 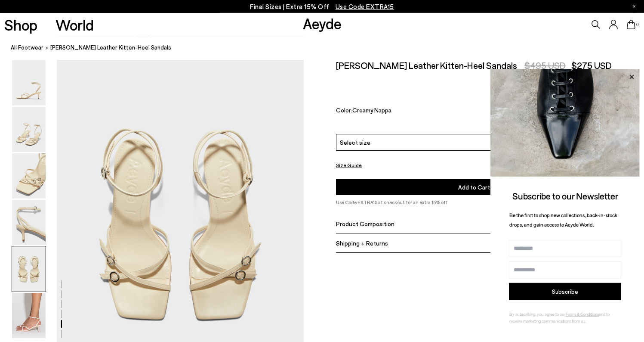 What do you see at coordinates (372, 110) in the screenshot?
I see `span: Creamy Nappa` at bounding box center [372, 110].